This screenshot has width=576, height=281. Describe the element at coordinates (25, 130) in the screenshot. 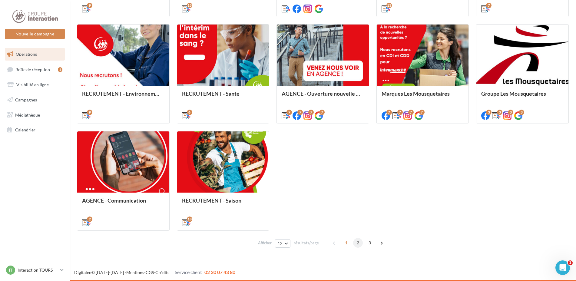

I see `span: Calendrier` at that location.